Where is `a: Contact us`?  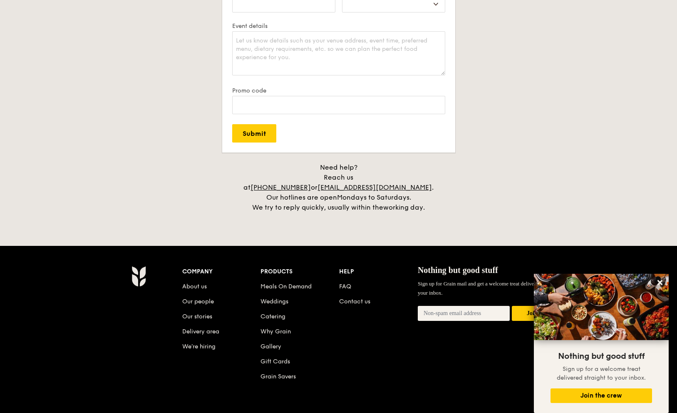 a: Contact us is located at coordinates (355, 301).